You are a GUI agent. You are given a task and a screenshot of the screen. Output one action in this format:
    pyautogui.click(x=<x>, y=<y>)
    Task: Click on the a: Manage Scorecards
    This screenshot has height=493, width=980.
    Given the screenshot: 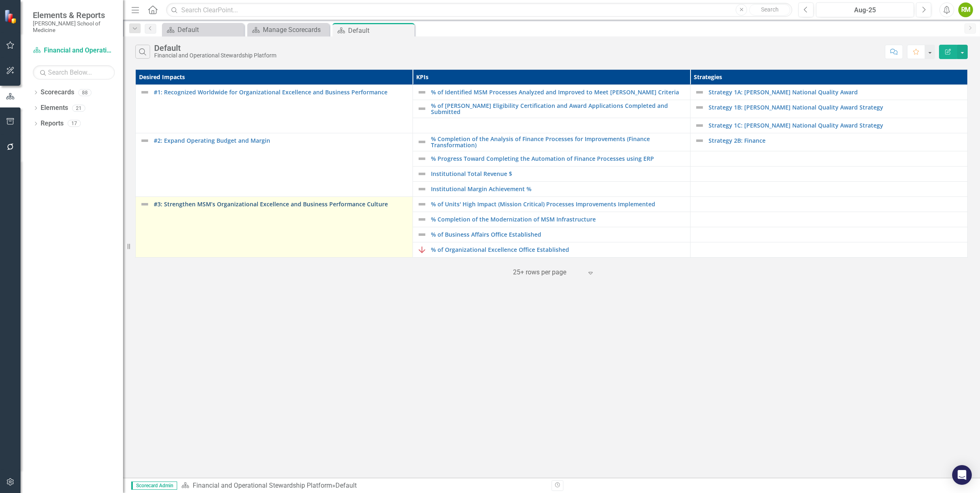 What is the action you would take?
    pyautogui.click(x=289, y=29)
    